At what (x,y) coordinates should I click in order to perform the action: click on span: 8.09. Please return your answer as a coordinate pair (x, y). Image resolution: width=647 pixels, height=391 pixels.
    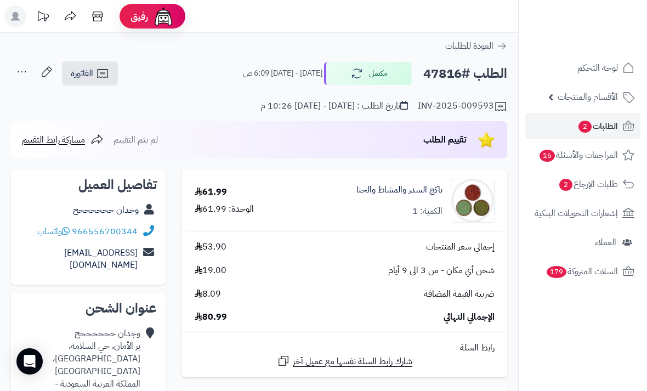
    Looking at the image, I should click on (208, 294).